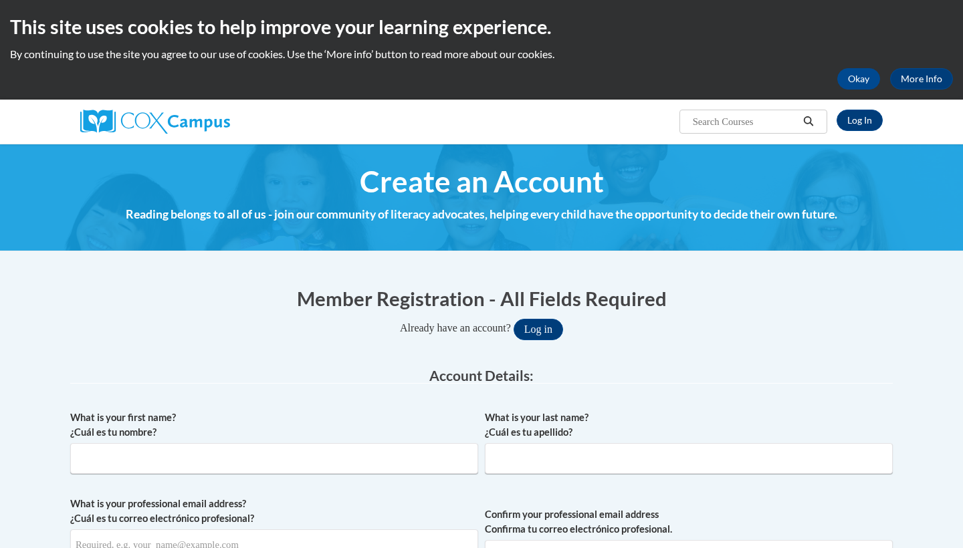 Image resolution: width=963 pixels, height=548 pixels. What do you see at coordinates (859, 79) in the screenshot?
I see `button: Okay` at bounding box center [859, 79].